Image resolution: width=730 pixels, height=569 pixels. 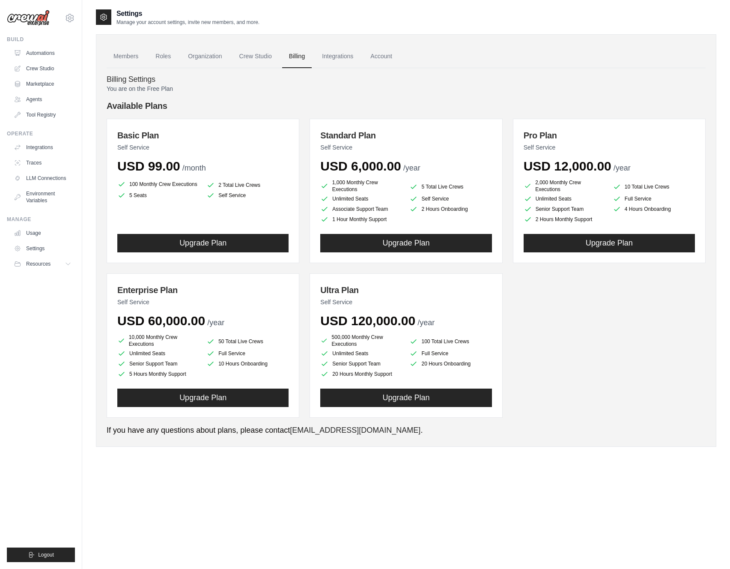 What do you see at coordinates (248, 364) in the screenshot?
I see `li: 10 Hours Onboarding` at bounding box center [248, 364].